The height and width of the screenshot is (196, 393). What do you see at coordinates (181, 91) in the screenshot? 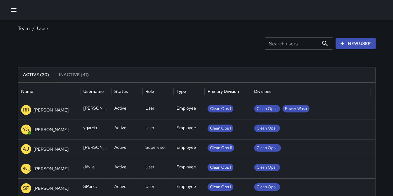
I see `div: Type` at bounding box center [181, 91].